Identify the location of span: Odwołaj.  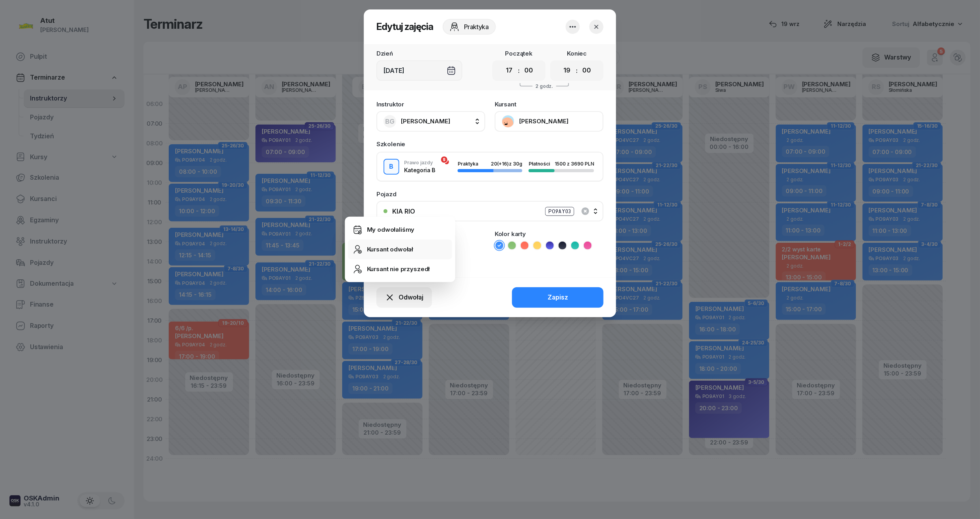
(411, 298).